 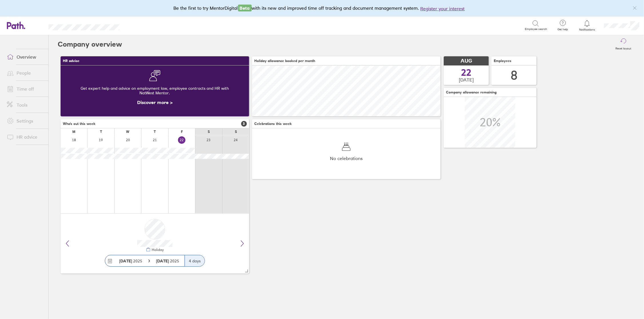 What do you see at coordinates (536, 30) in the screenshot?
I see `span: Employee search` at bounding box center [536, 30].